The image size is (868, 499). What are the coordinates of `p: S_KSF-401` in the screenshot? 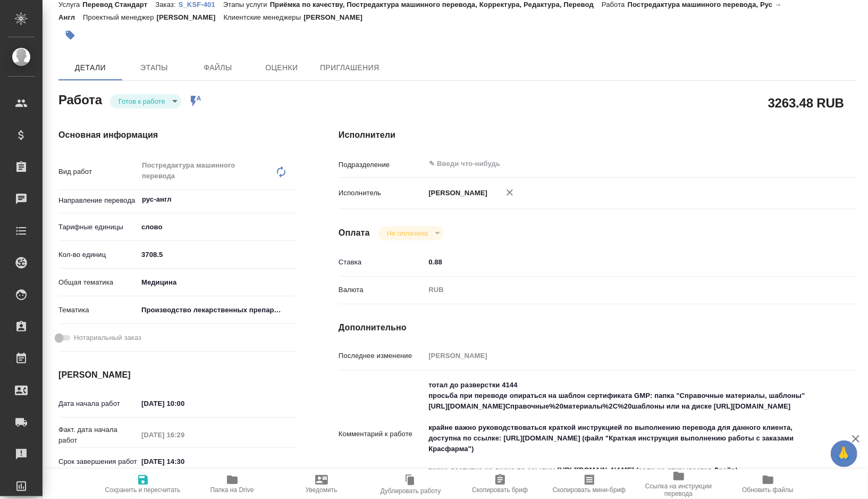 It's located at (201, 5).